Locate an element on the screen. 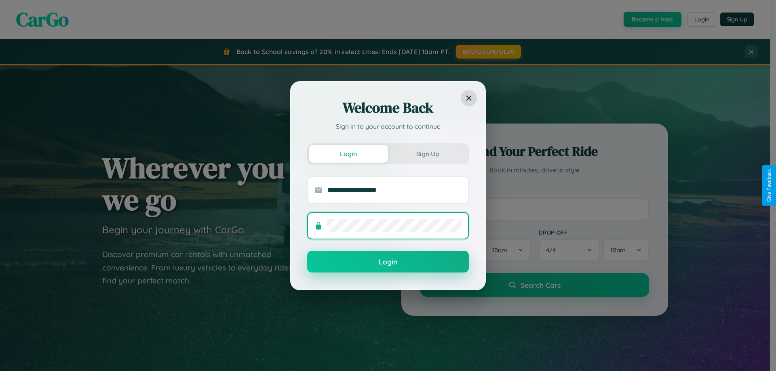  div: Give Feedback is located at coordinates (769, 185).